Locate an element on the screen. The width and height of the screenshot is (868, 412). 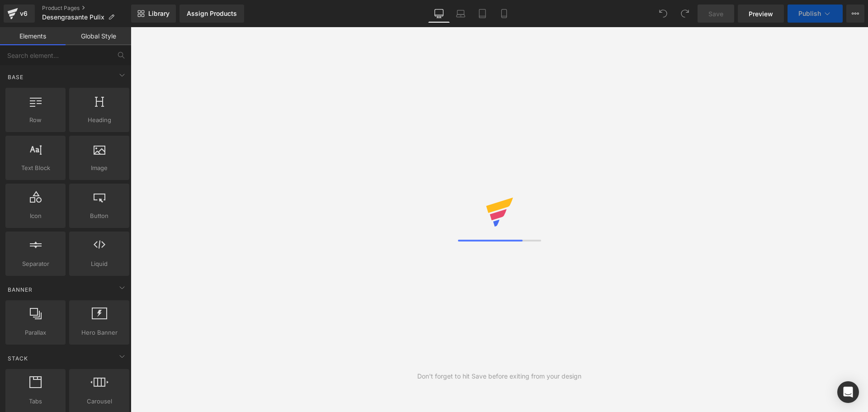
span: Save is located at coordinates (716, 14).